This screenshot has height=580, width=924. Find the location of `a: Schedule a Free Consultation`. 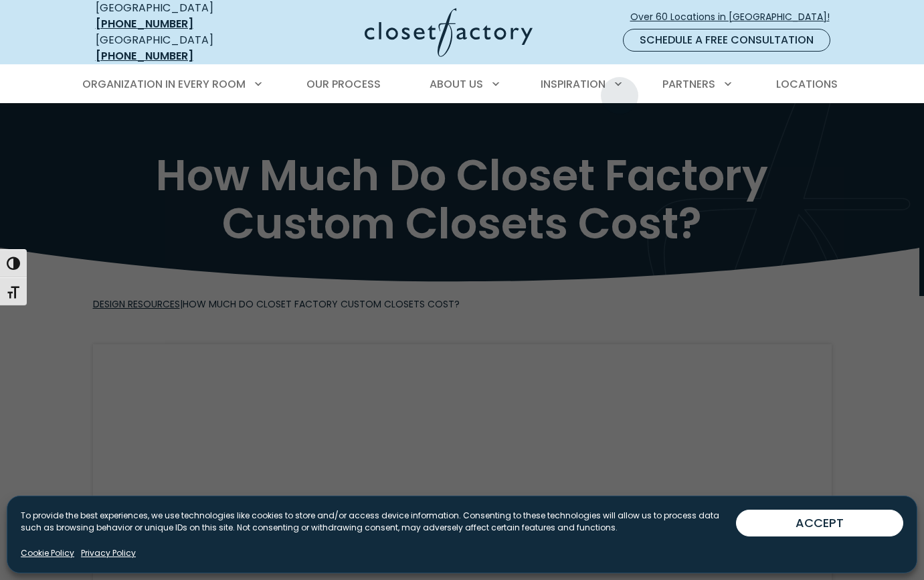

a: Schedule a Free Consultation is located at coordinates (727, 40).